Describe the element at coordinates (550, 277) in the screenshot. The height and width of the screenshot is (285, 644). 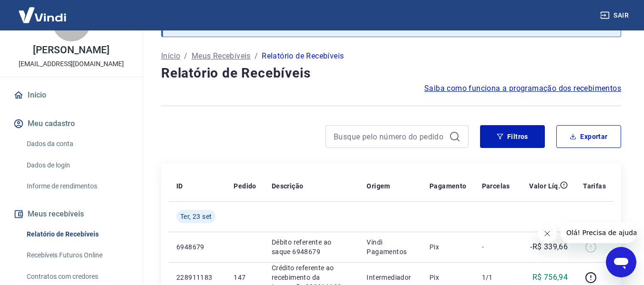
I see `p: R$ 756,94` at that location.